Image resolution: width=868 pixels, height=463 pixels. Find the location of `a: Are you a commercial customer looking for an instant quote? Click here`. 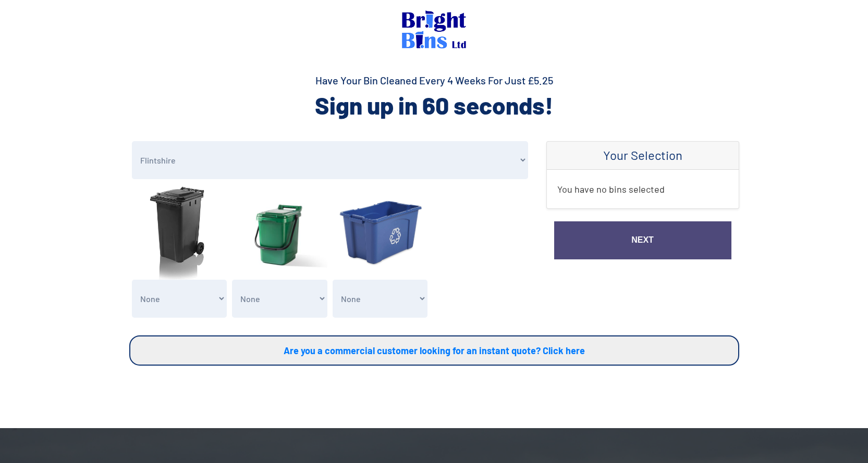

a: Are you a commercial customer looking for an instant quote? Click here is located at coordinates (434, 350).